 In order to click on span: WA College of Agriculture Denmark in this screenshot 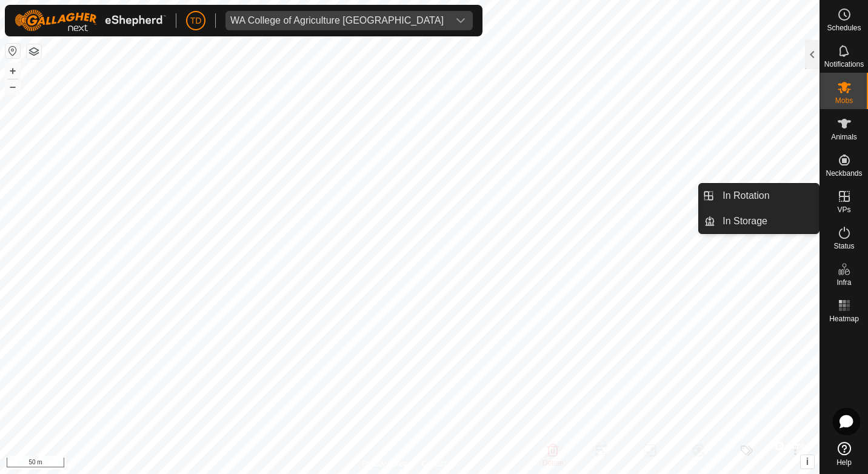, I will do `click(337, 20)`.